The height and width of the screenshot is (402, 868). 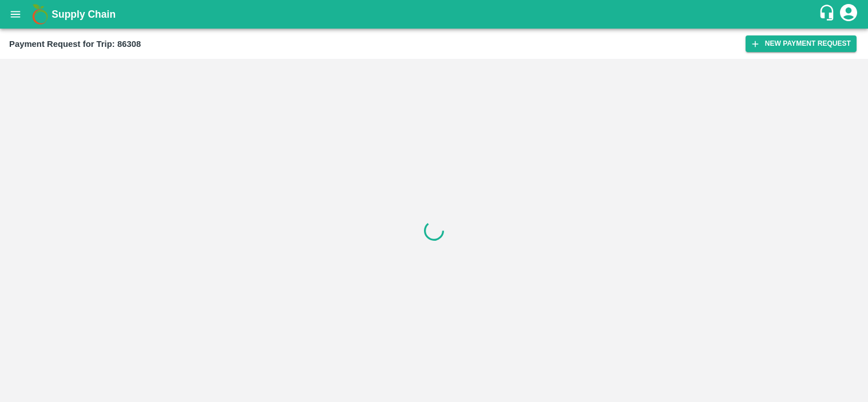 What do you see at coordinates (15, 15) in the screenshot?
I see `button: open drawer` at bounding box center [15, 15].